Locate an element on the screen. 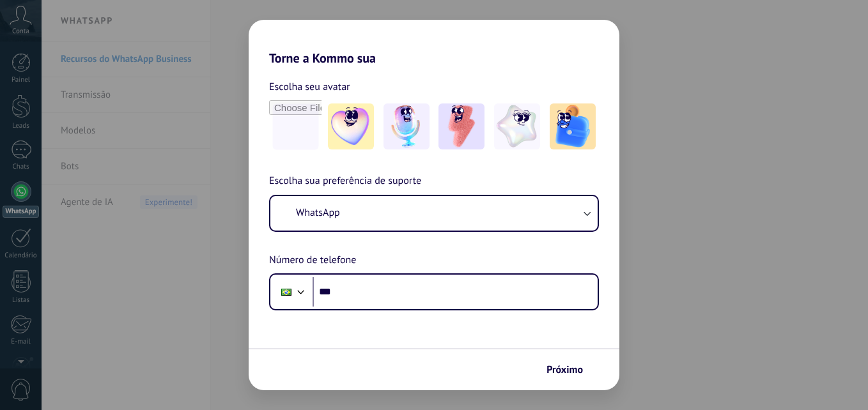 The height and width of the screenshot is (410, 868). span: Próximo is located at coordinates (565, 370).